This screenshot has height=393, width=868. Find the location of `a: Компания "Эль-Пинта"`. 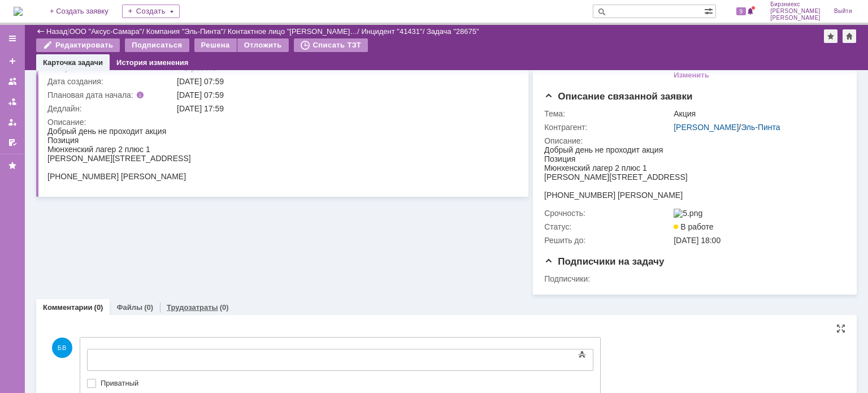

a: Компания "Эль-Пинта" is located at coordinates (185, 32).